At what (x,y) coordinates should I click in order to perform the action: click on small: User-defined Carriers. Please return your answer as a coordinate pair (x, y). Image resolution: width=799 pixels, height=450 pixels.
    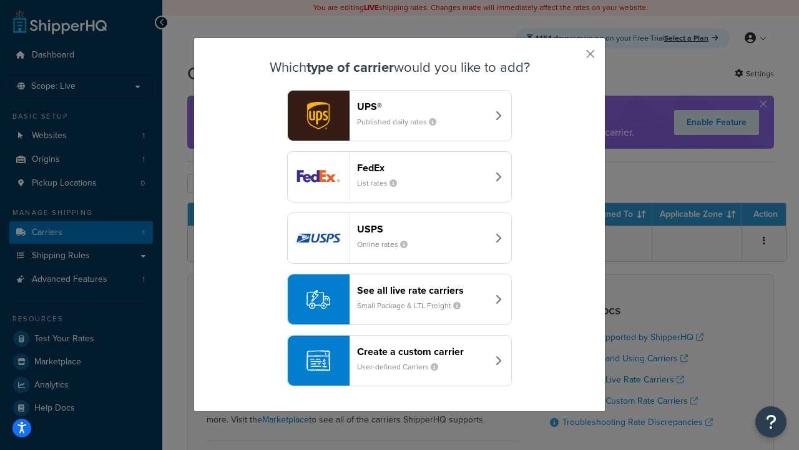
    Looking at the image, I should click on (403, 367).